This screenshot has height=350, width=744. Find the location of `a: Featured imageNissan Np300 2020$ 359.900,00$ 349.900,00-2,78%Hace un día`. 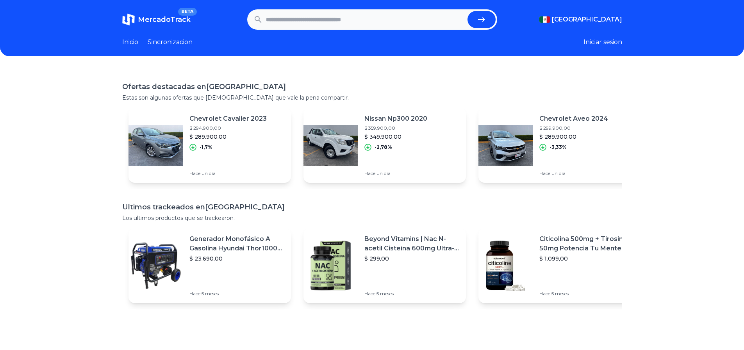

a: Featured imageNissan Np300 2020$ 359.900,00$ 349.900,00-2,78%Hace un día is located at coordinates (385, 145).